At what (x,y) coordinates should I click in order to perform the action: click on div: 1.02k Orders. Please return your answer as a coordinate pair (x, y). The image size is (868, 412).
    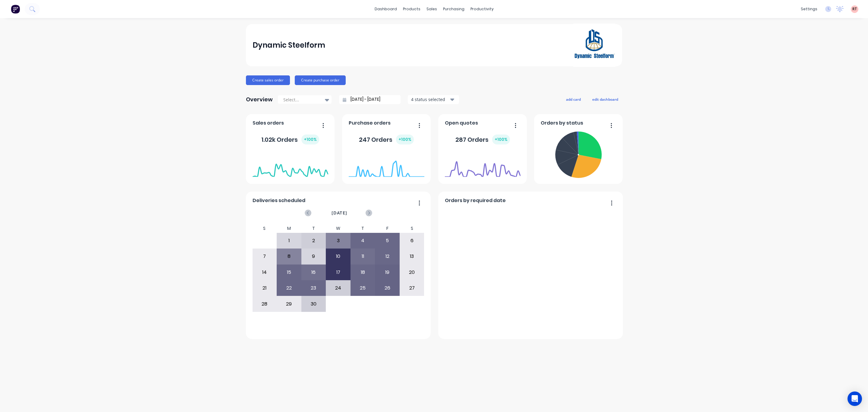
    Looking at the image, I should click on (290, 140).